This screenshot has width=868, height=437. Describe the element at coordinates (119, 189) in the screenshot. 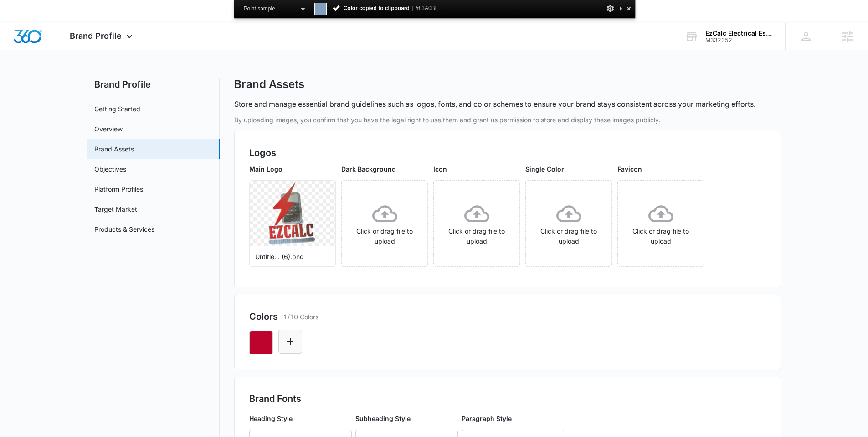

I see `a: Platform Profiles` at that location.